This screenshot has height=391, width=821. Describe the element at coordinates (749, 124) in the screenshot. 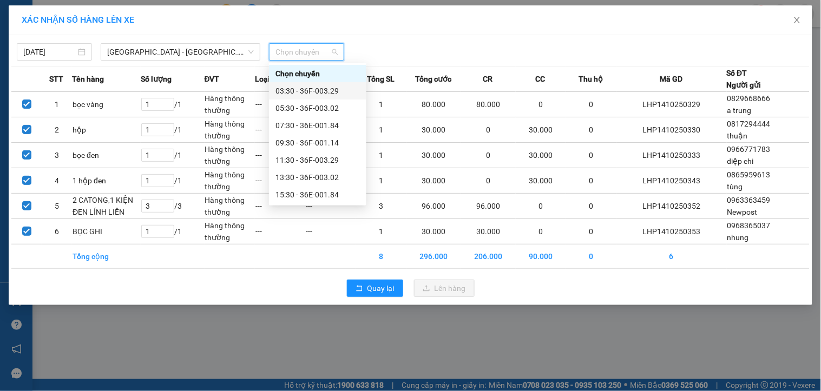

I see `span: 0817294444` at that location.